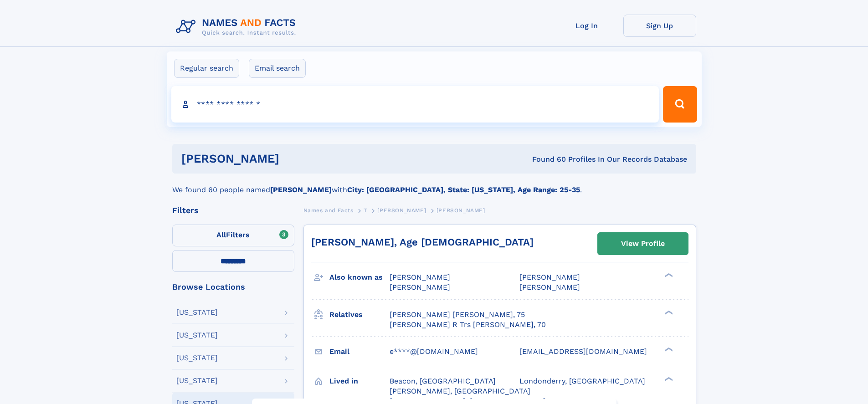 The width and height of the screenshot is (868, 404). What do you see at coordinates (365, 210) in the screenshot?
I see `span: T` at bounding box center [365, 210].